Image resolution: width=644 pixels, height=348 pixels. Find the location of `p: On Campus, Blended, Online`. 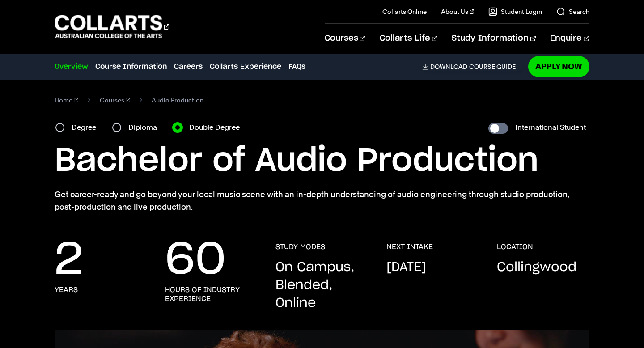

p: On Campus, Blended, Online is located at coordinates (322, 286).